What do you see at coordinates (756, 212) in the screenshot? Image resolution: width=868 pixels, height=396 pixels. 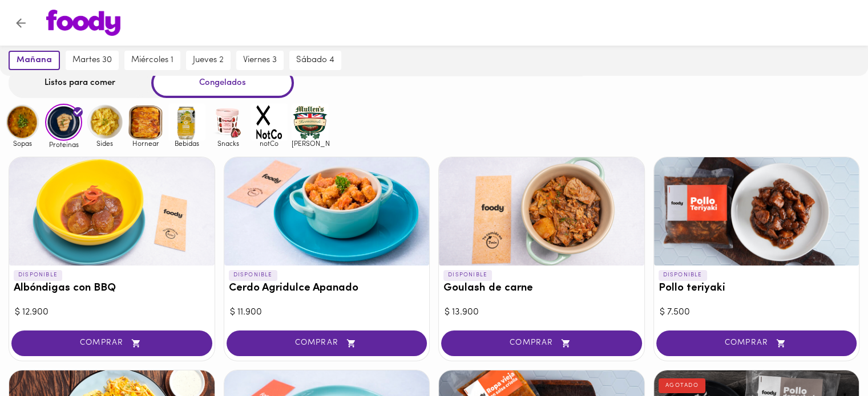 I see `div: Pollo teriyaki` at bounding box center [756, 212].